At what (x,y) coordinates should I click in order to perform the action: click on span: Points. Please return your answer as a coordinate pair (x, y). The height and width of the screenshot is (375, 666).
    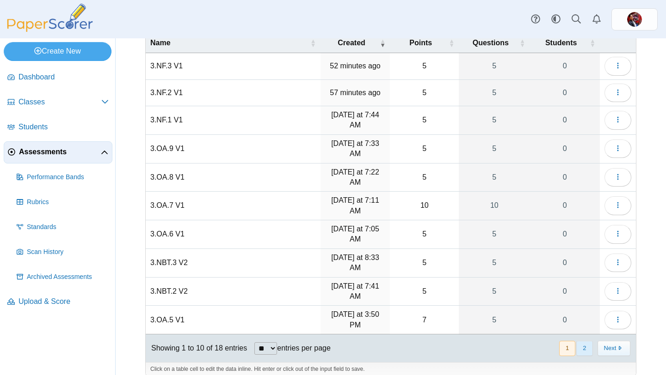
    Looking at the image, I should click on (420, 43).